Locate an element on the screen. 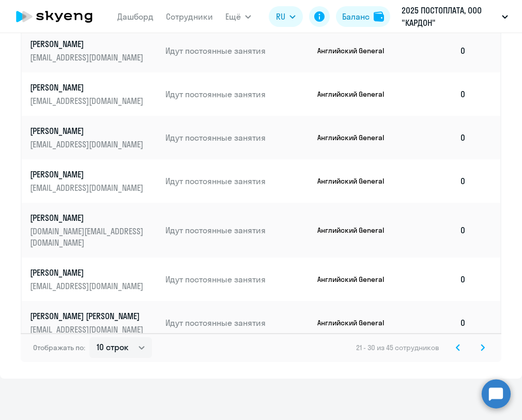 Image resolution: width=522 pixels, height=420 pixels. a: Дашборд is located at coordinates (135, 16).